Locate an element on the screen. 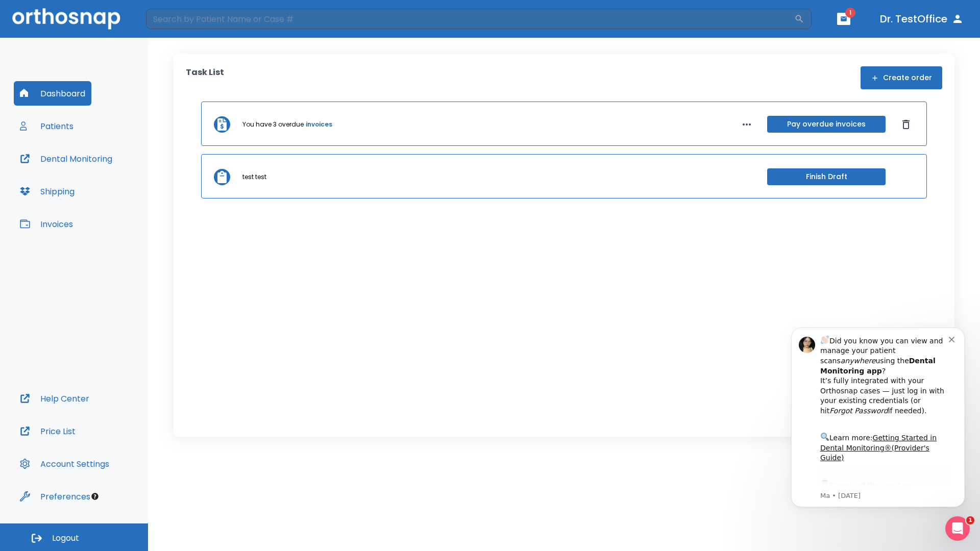 The height and width of the screenshot is (551, 980). button: Invoices is located at coordinates (46, 224).